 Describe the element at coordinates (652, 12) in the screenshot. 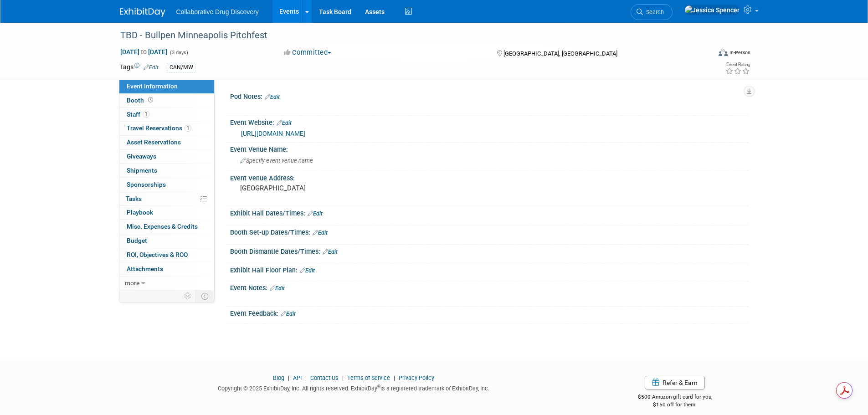

I see `a: Search` at that location.